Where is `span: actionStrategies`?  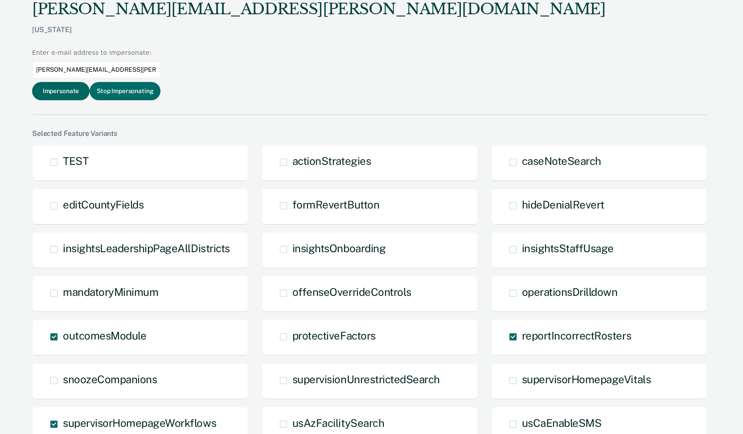 span: actionStrategies is located at coordinates (331, 161).